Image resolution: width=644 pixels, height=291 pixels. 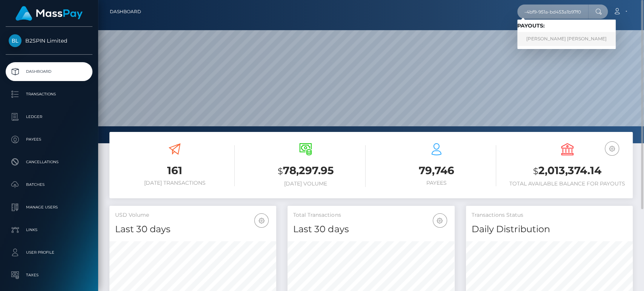 What do you see at coordinates (49, 72) in the screenshot?
I see `p: Dashboard` at bounding box center [49, 72].